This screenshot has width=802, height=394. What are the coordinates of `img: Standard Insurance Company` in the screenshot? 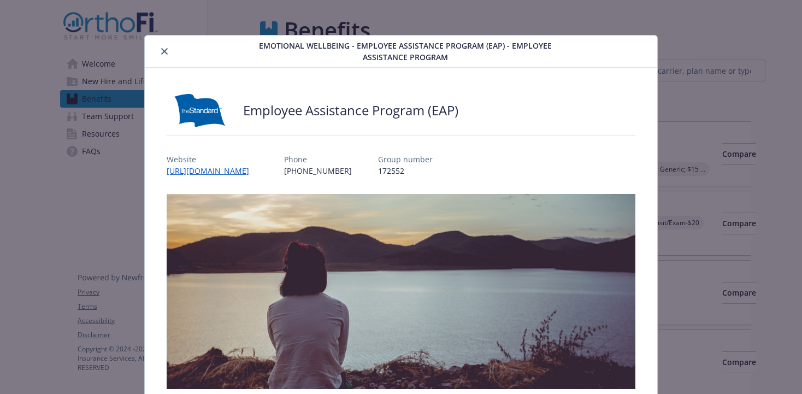 It's located at (199, 110).